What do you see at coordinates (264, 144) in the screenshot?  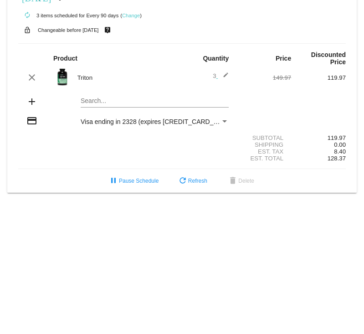 I see `div: Shipping` at bounding box center [264, 144].